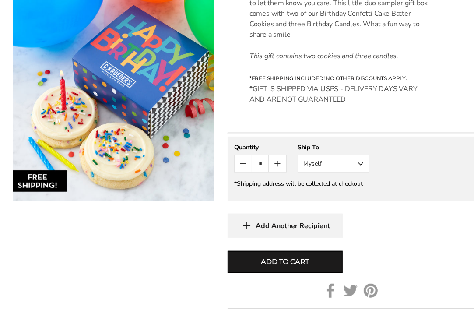  I want to click on div: Quantity, so click(260, 147).